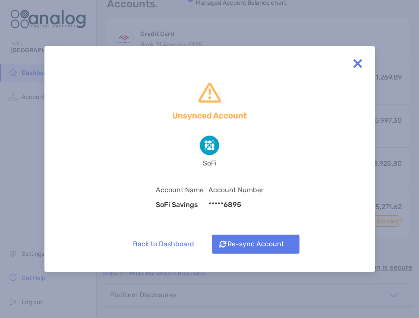  What do you see at coordinates (358, 64) in the screenshot?
I see `img: close modal icon` at bounding box center [358, 64].